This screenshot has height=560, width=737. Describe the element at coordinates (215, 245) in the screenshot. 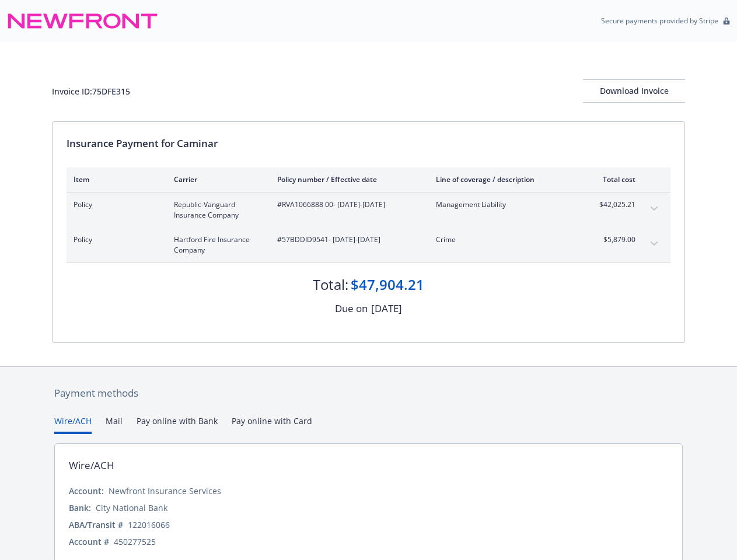

I see `span: Hartford Fire Insurance Company` at that location.